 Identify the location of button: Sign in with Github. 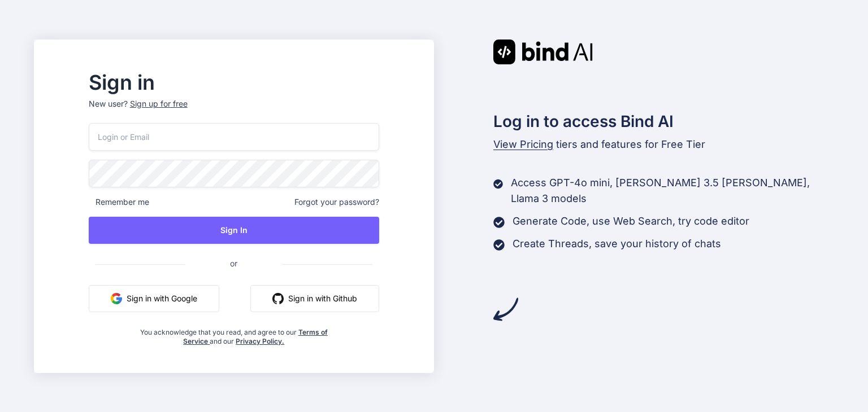
(315, 299).